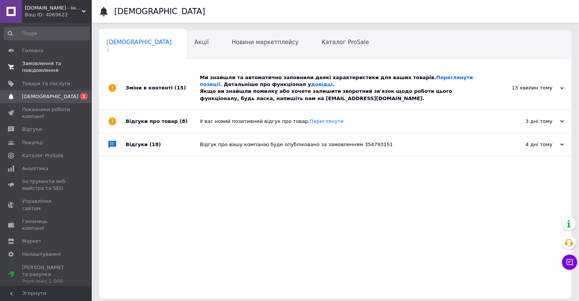  I want to click on span: Акції, so click(202, 42).